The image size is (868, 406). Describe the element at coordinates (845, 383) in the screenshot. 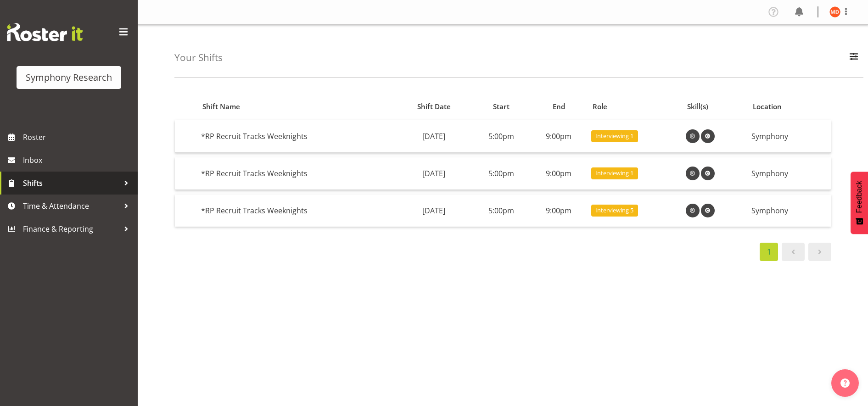

I see `img: help-xxl-2.png` at that location.